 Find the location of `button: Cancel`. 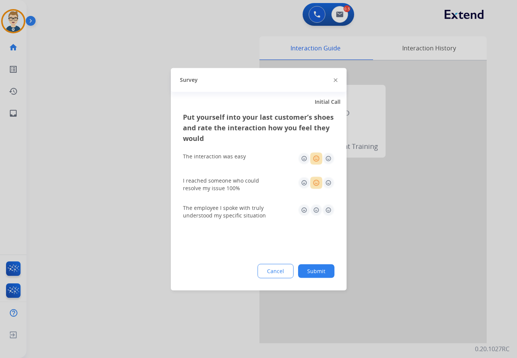

button: Cancel is located at coordinates (275, 271).